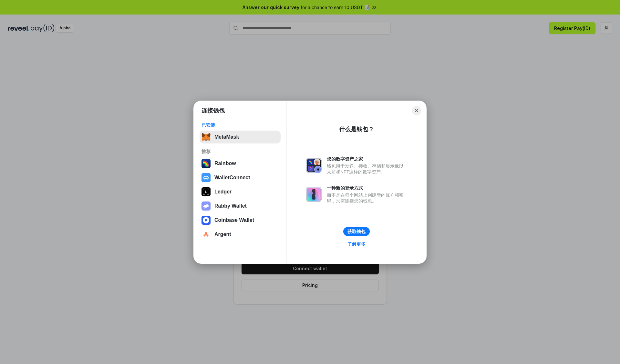 The image size is (620, 364). I want to click on div: 已安装, so click(240, 125).